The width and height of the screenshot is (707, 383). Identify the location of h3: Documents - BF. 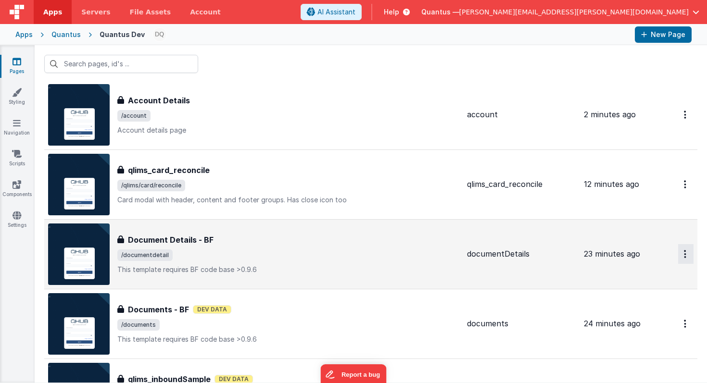
(158, 310).